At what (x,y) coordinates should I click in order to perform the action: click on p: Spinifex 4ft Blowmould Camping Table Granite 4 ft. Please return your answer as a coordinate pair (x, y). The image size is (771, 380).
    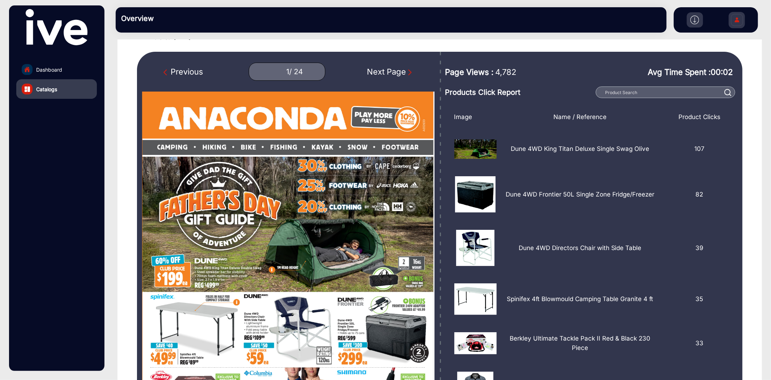
    Looking at the image, I should click on (580, 299).